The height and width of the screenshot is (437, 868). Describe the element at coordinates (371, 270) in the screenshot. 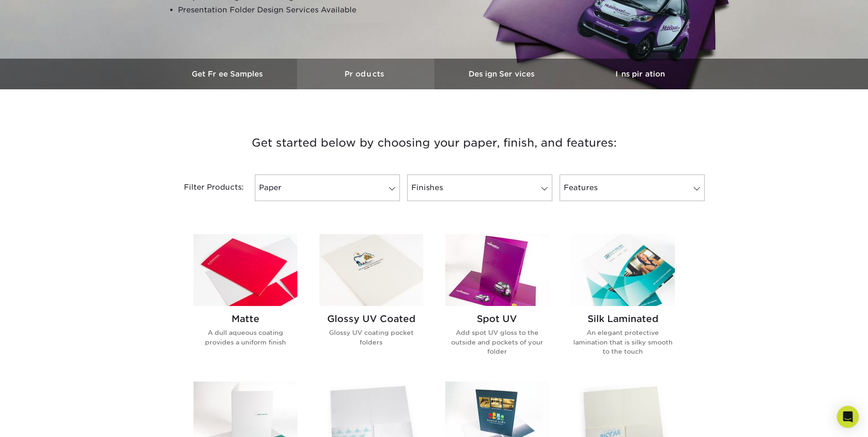

I see `img: Glossy UV Coated Presentation Folders` at that location.